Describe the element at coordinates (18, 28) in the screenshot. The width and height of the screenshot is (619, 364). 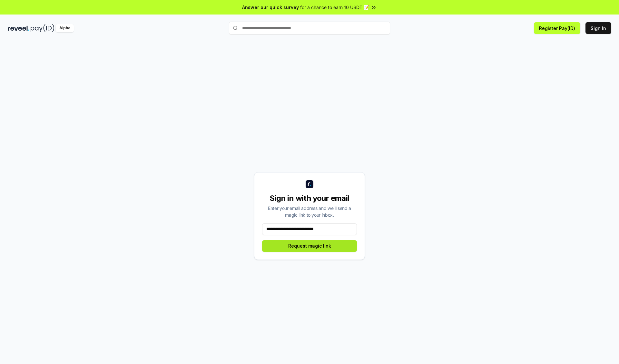
I see `img: reveel_dark` at that location.